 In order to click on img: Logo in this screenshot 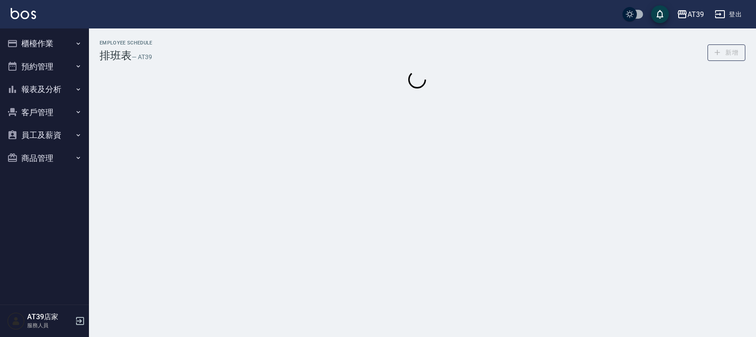, I will do `click(23, 13)`.